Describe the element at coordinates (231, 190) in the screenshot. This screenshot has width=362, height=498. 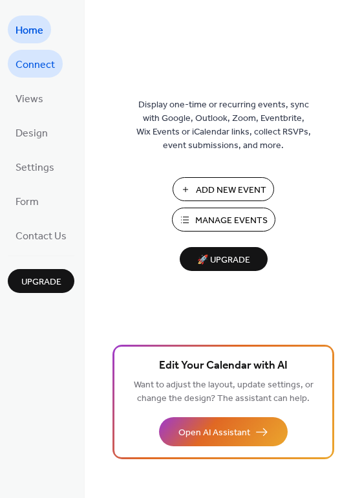
I see `span: Add New Event` at that location.